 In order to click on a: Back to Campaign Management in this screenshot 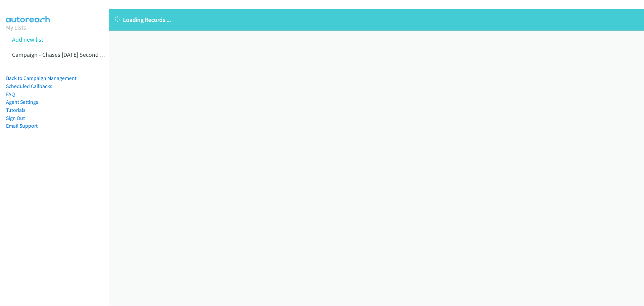, I will do `click(41, 78)`.